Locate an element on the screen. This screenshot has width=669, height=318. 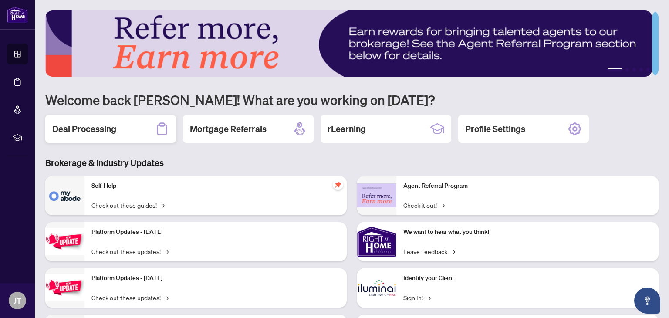
button: 5 is located at coordinates (648, 70).